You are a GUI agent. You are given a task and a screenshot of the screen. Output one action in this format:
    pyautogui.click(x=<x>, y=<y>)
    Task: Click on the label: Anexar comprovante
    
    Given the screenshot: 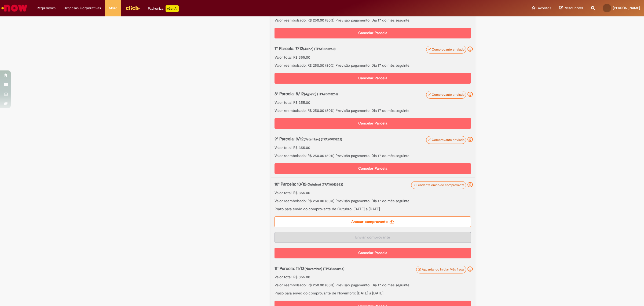 What is the action you would take?
    pyautogui.click(x=373, y=222)
    